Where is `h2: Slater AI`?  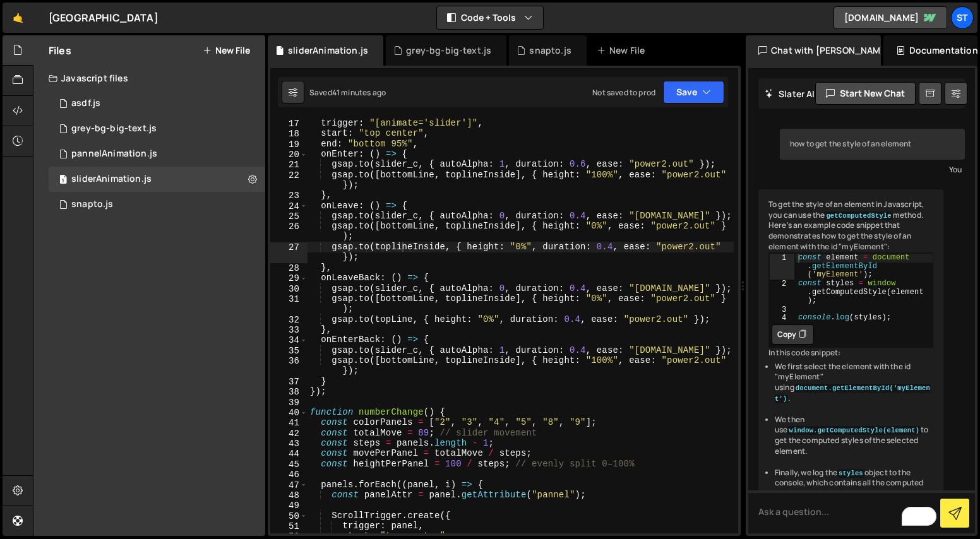 h2: Slater AI is located at coordinates (790, 94).